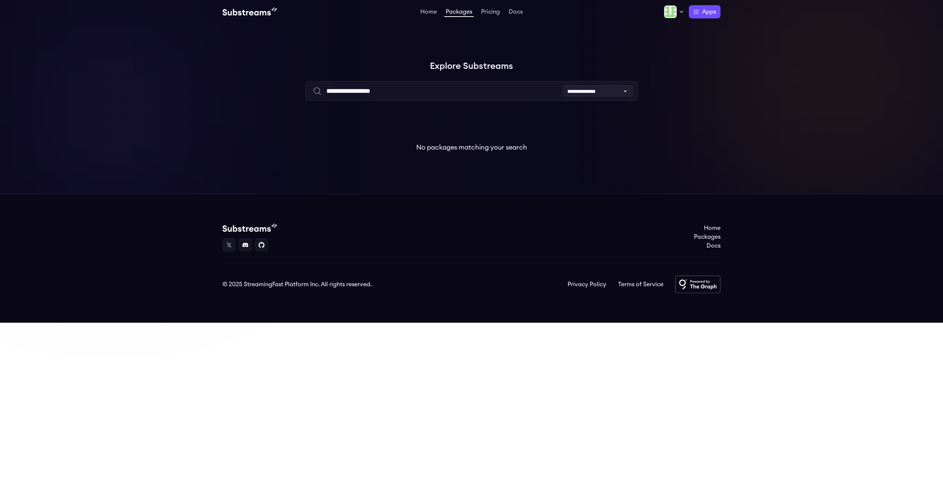 The width and height of the screenshot is (943, 487). Describe the element at coordinates (640, 284) in the screenshot. I see `a: Terms of Service` at that location.